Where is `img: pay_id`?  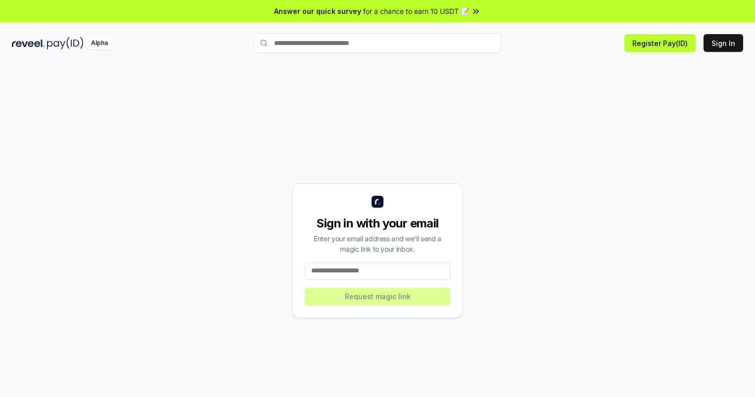
img: pay_id is located at coordinates (65, 43).